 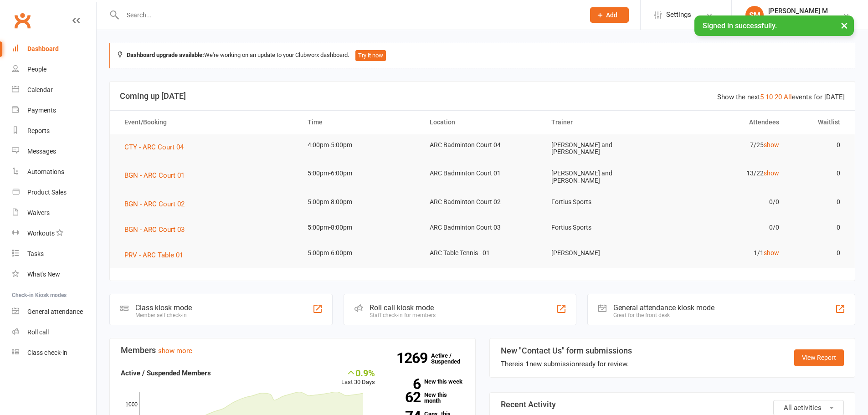 What do you see at coordinates (566, 350) in the screenshot?
I see `h3: New "Contact Us" form submissions` at bounding box center [566, 350].